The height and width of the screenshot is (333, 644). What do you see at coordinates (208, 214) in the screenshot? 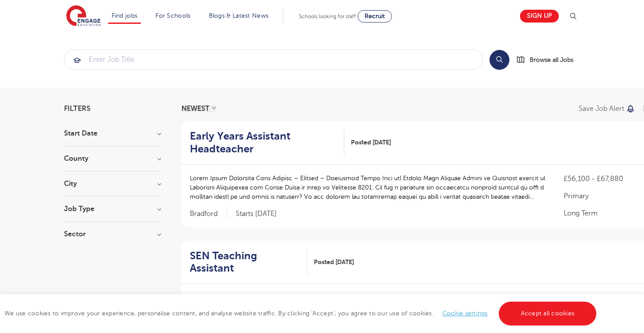
I see `span: Bradford` at bounding box center [208, 214].